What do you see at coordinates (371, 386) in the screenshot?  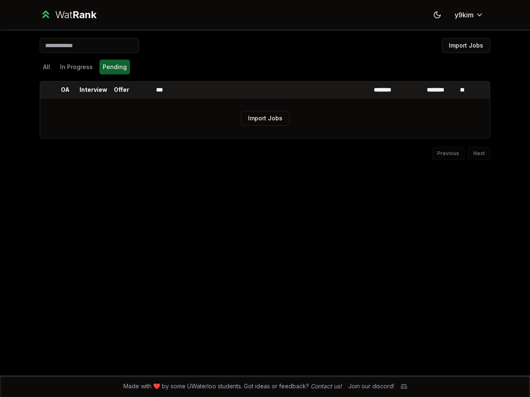 I see `div: Join our discord!` at bounding box center [371, 386].